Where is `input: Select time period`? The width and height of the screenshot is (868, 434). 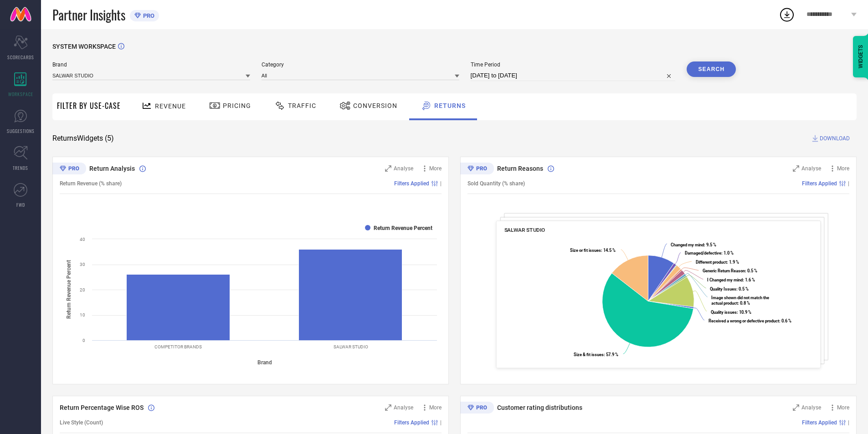 input: Select time period is located at coordinates (573, 75).